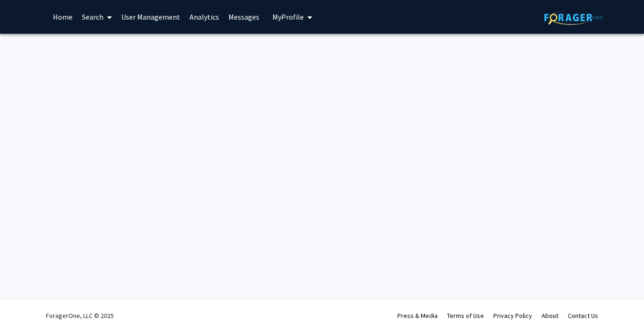 The height and width of the screenshot is (332, 644). I want to click on a: Home, so click(63, 17).